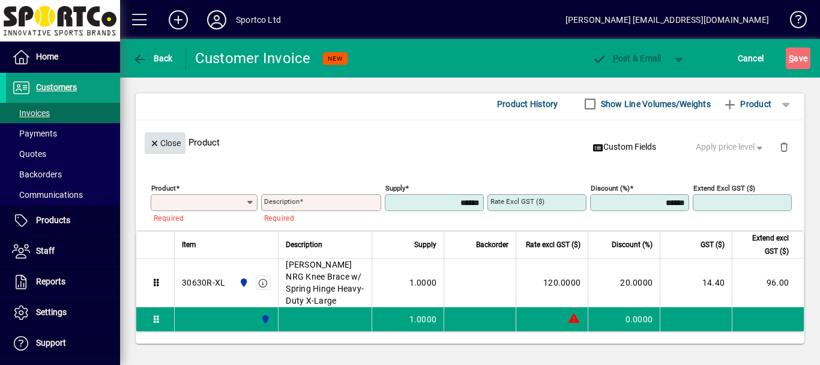 The width and height of the screenshot is (820, 365). What do you see at coordinates (713, 244) in the screenshot?
I see `span: GST ($)` at bounding box center [713, 244].